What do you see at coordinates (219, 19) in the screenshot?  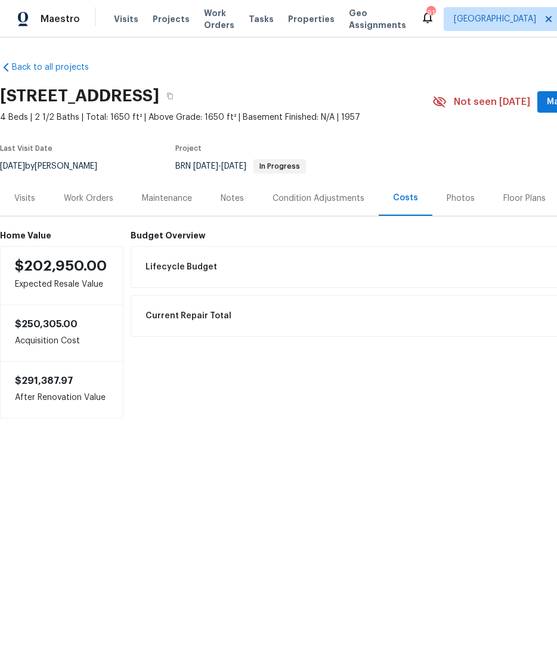 I see `span: Work Orders` at bounding box center [219, 19].